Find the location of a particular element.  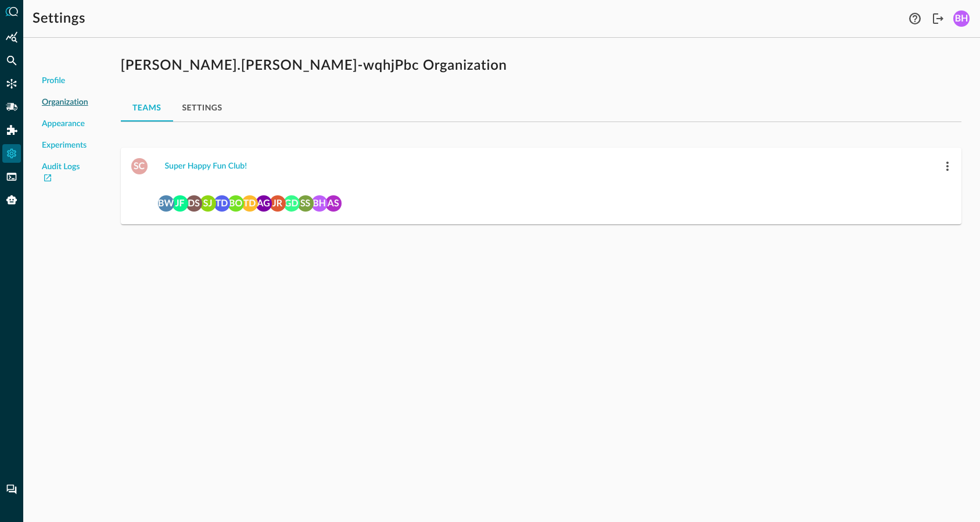

div: Federated Search is located at coordinates (11, 61).